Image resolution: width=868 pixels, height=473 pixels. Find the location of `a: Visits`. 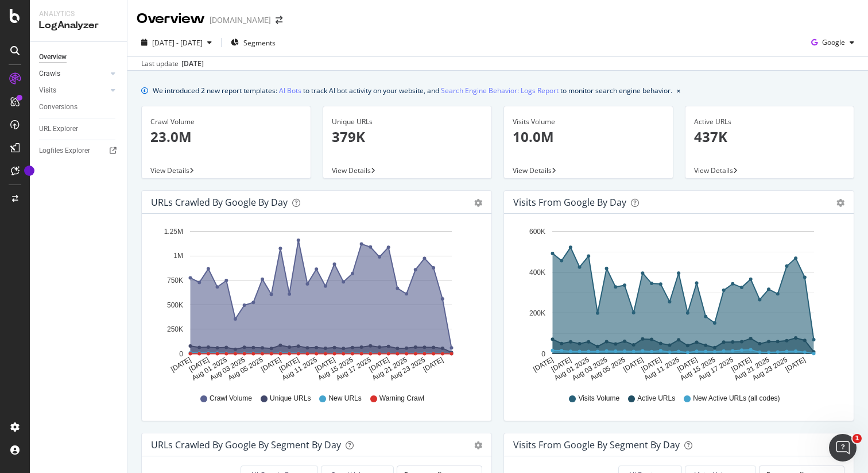

a: Visits is located at coordinates (73, 90).